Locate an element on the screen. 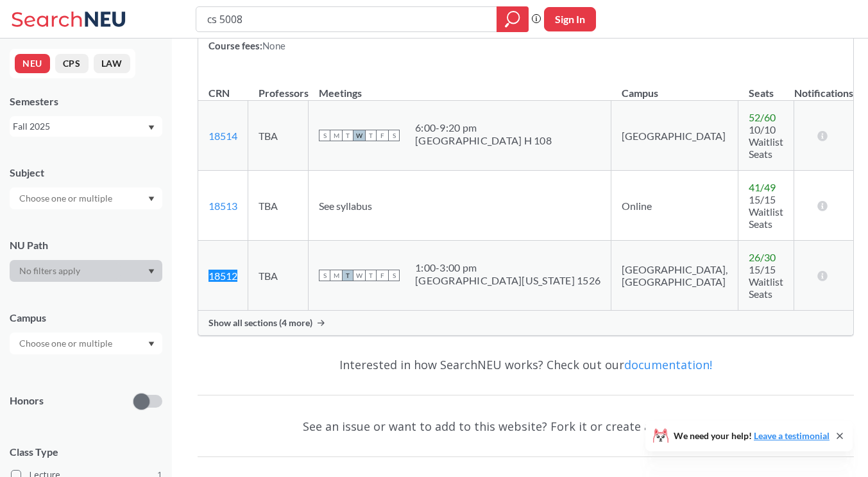 The image size is (868, 477). svg: magnifying glass is located at coordinates (512, 19).